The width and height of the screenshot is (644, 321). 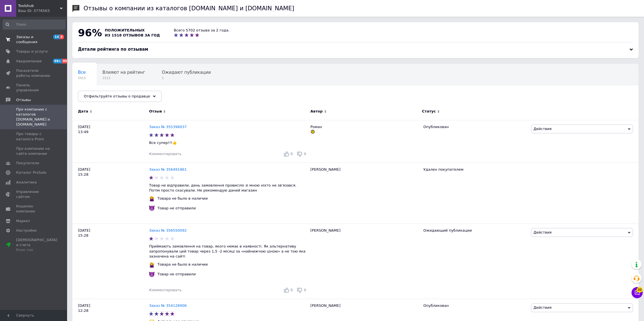 What do you see at coordinates (228, 188) in the screenshot?
I see `p: Товар не відправили, день замовлення провисіло зі мною ніхто не зв'язався. Потім просто скасували...` at bounding box center [228, 188].